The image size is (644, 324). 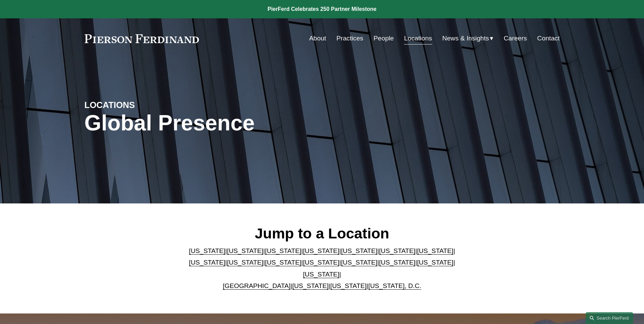 I want to click on h4: LOCATIONS, so click(x=144, y=105).